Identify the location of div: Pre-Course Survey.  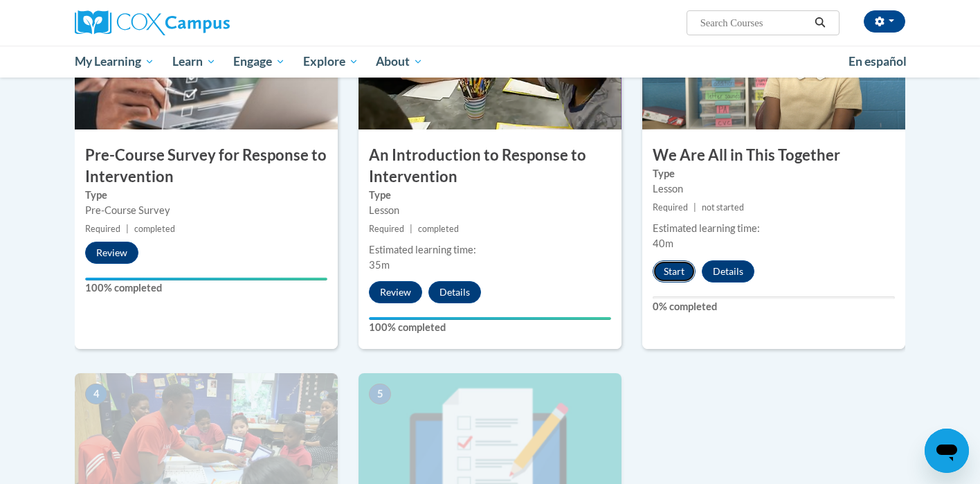
(206, 210).